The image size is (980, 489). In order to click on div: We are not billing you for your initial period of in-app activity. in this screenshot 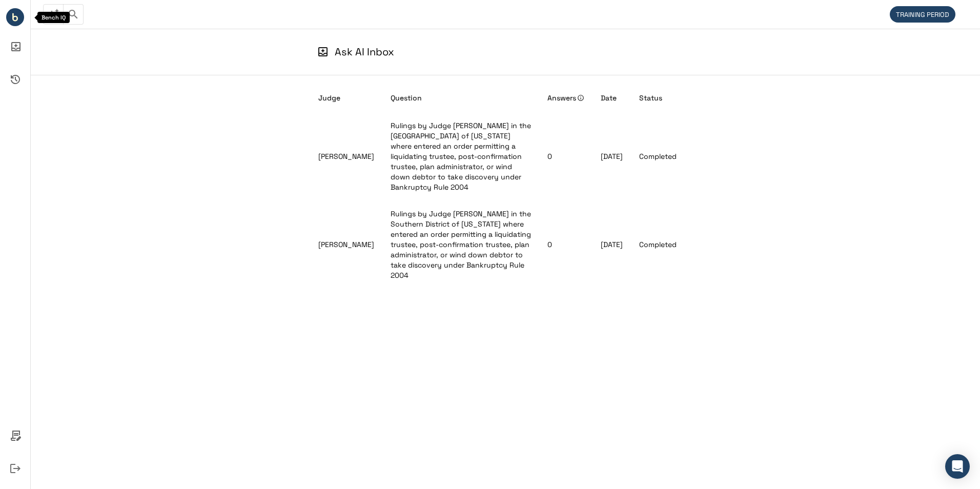, I will do `click(925, 14)`.